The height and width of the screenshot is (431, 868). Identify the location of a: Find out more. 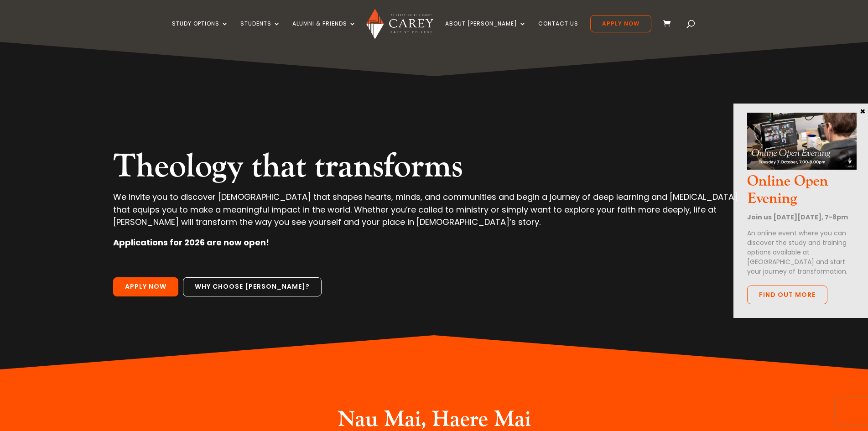
(787, 295).